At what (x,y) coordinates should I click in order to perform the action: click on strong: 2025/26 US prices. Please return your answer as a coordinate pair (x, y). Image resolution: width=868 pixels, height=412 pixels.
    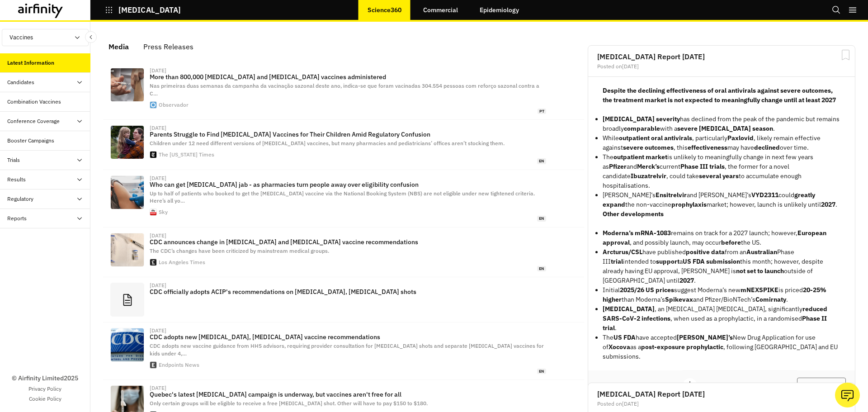
    Looking at the image, I should click on (647, 290).